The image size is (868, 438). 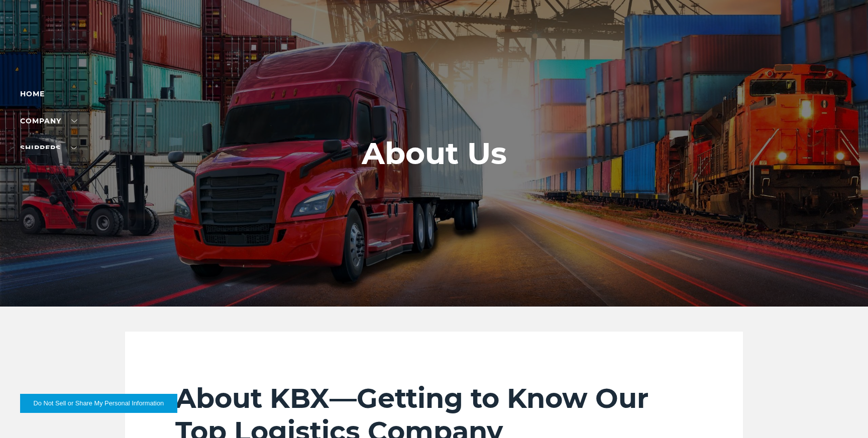 I want to click on button: Do Not Sell or Share My Personal Information, so click(x=98, y=403).